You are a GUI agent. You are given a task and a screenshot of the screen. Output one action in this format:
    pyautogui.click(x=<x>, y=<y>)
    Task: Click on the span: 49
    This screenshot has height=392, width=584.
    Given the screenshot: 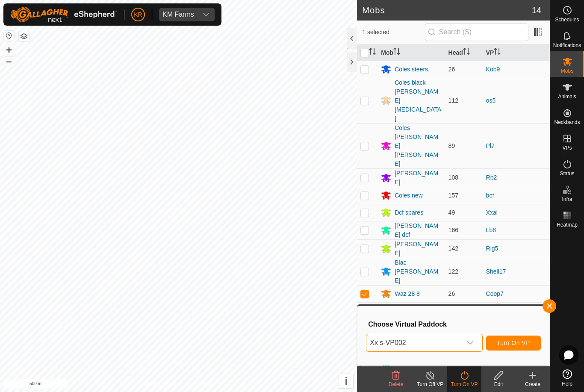 What is the action you would take?
    pyautogui.click(x=452, y=213)
    